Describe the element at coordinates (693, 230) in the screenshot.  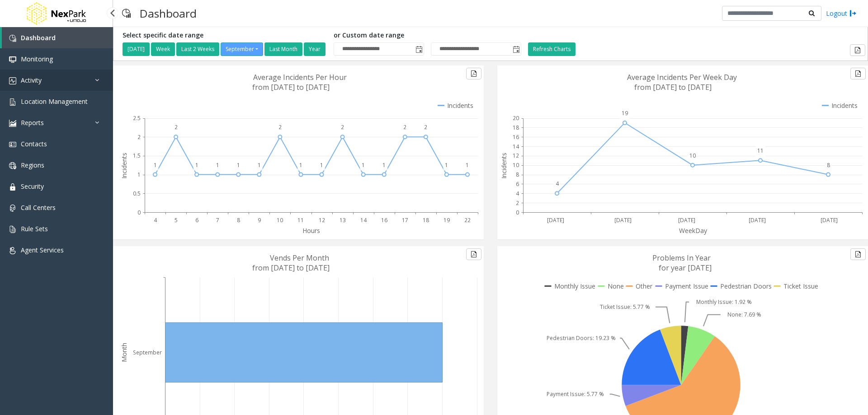
I see `text: WeekDay` at that location.